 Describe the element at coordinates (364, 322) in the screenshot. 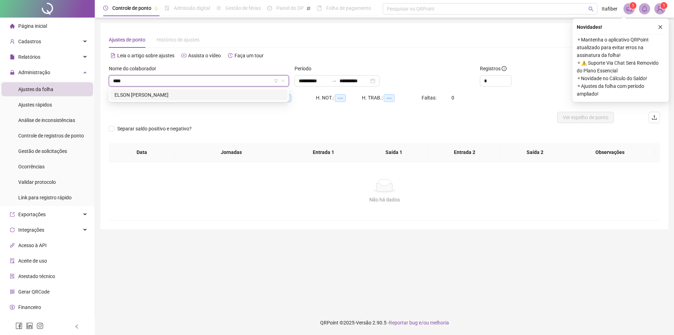

I see `span: Versão` at that location.